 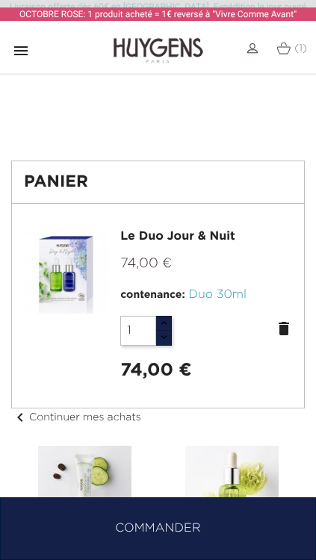 I want to click on strong: 74,00 €, so click(x=155, y=371).